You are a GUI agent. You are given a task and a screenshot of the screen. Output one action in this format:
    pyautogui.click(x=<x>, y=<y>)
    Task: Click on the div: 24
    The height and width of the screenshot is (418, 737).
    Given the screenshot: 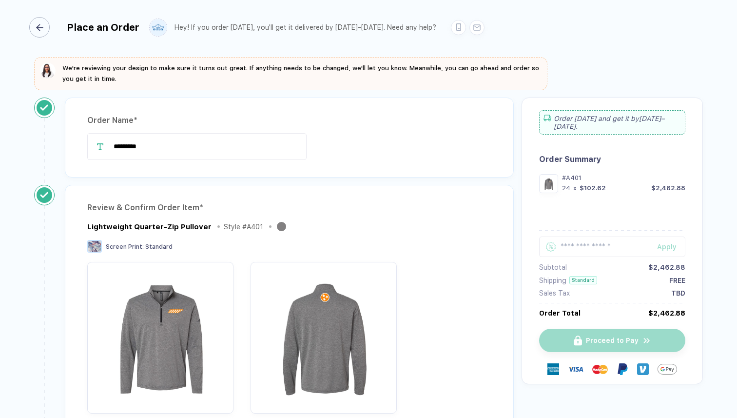 What is the action you would take?
    pyautogui.click(x=566, y=188)
    